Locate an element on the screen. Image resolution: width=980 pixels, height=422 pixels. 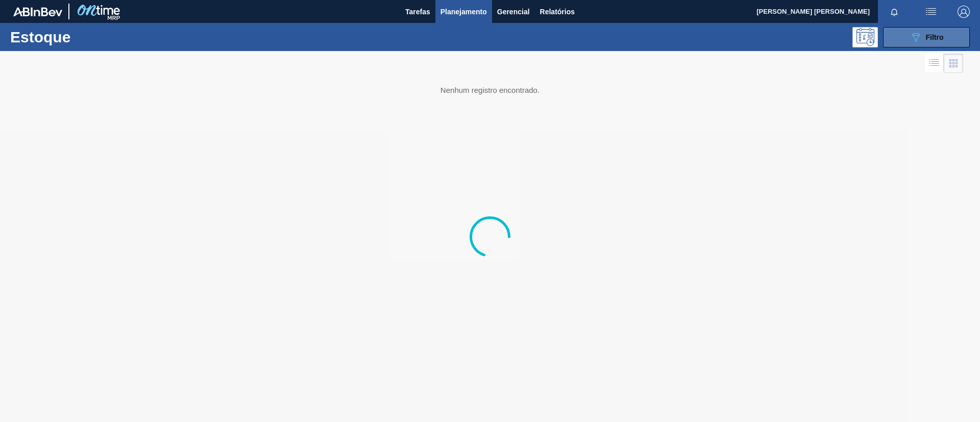
span: Planejamento is located at coordinates (463, 11).